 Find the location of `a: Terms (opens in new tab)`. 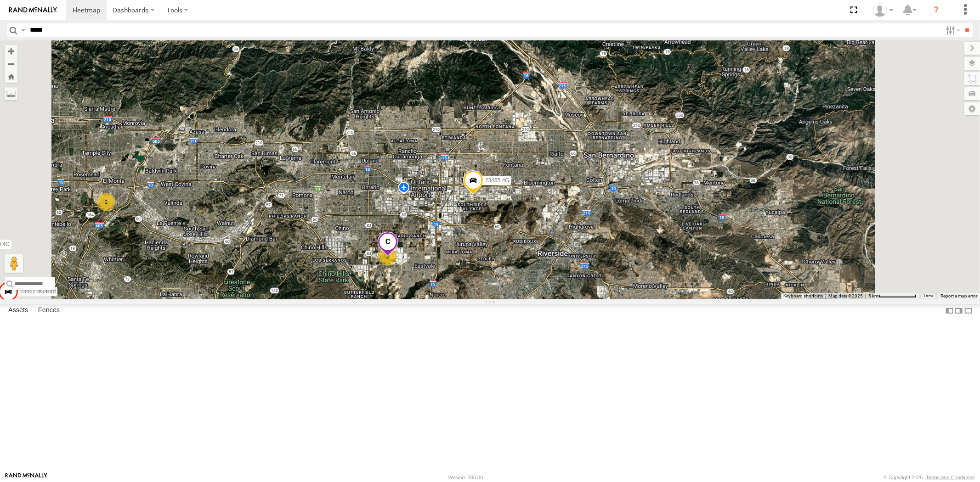

a: Terms (opens in new tab) is located at coordinates (929, 296).